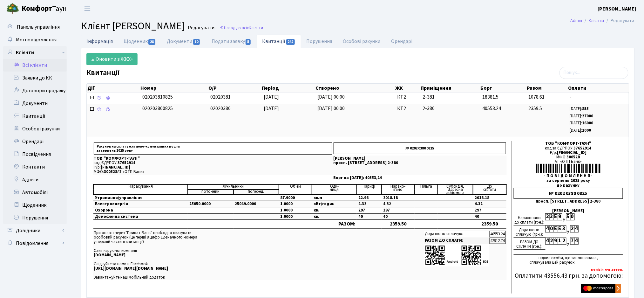 The width and height of the screenshot is (644, 298). What do you see at coordinates (87, 9) in the screenshot?
I see `button: Переключити навігацію` at bounding box center [87, 9].